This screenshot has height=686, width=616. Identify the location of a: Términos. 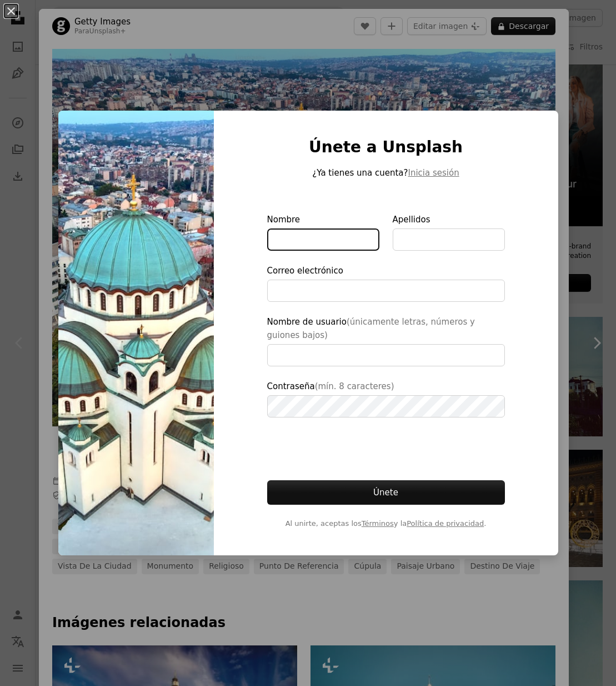
(377, 523).